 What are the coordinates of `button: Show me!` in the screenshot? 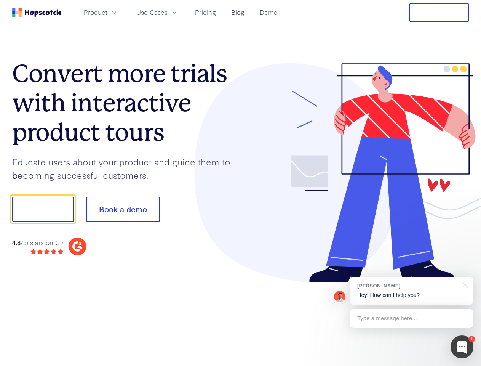 It's located at (43, 209).